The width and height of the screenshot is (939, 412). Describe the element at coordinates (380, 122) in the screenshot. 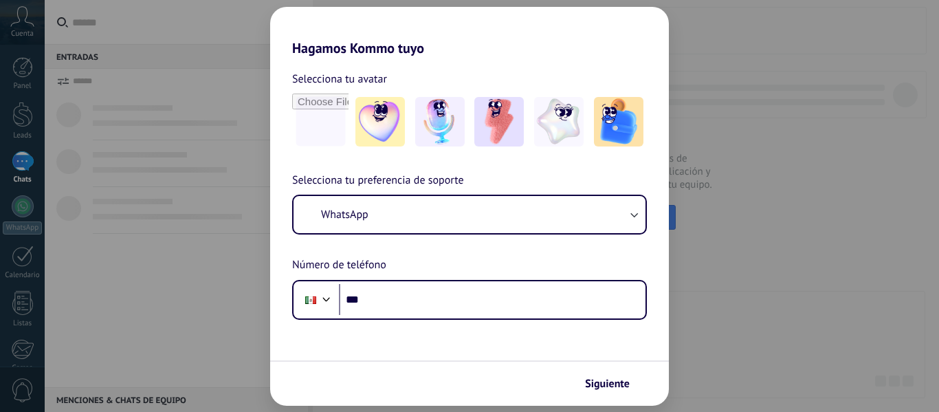

I see `img: -1.jpeg` at that location.